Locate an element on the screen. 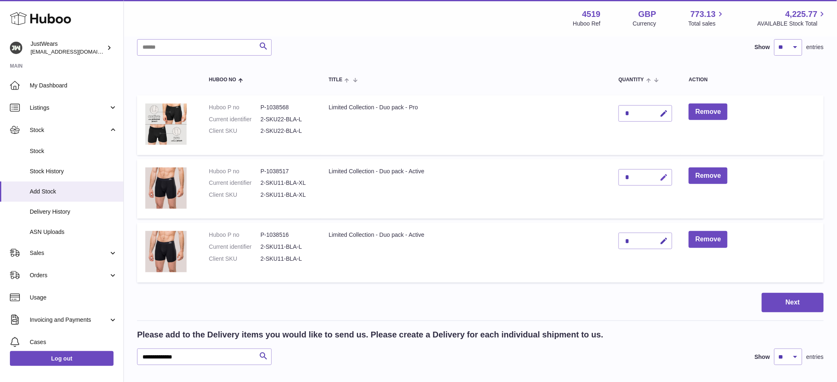  label: Show is located at coordinates (762, 357).